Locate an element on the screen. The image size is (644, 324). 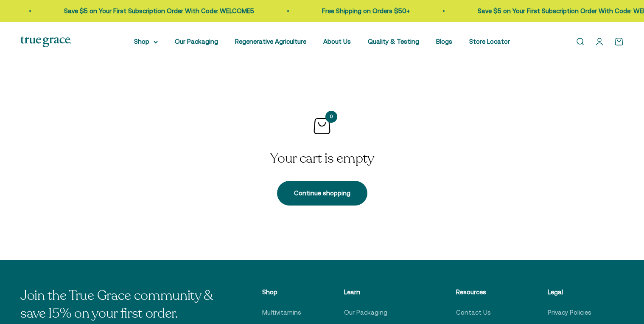
p: Resources is located at coordinates (481, 292).